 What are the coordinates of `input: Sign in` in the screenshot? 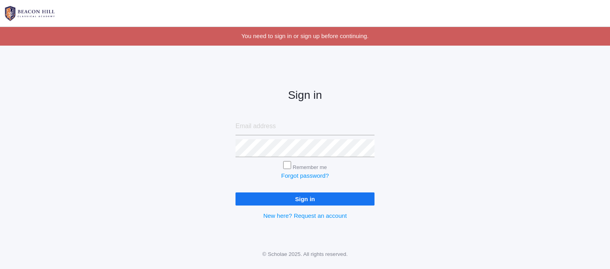 It's located at (305, 199).